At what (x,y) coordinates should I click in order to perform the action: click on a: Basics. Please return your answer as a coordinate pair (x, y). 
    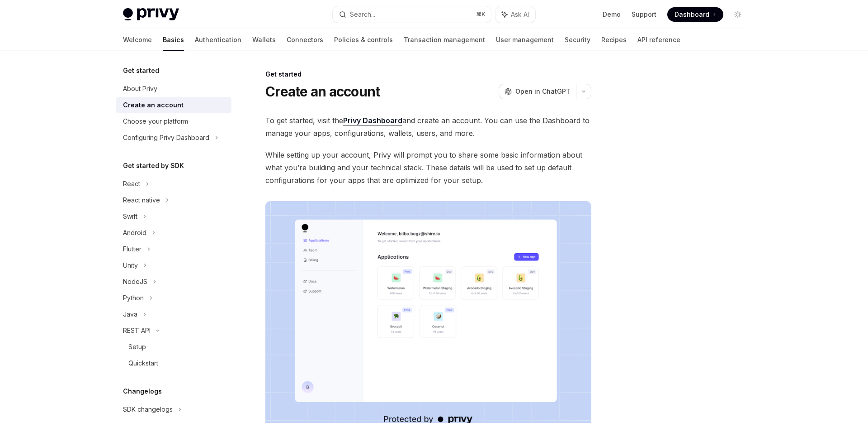
    Looking at the image, I should click on (173, 40).